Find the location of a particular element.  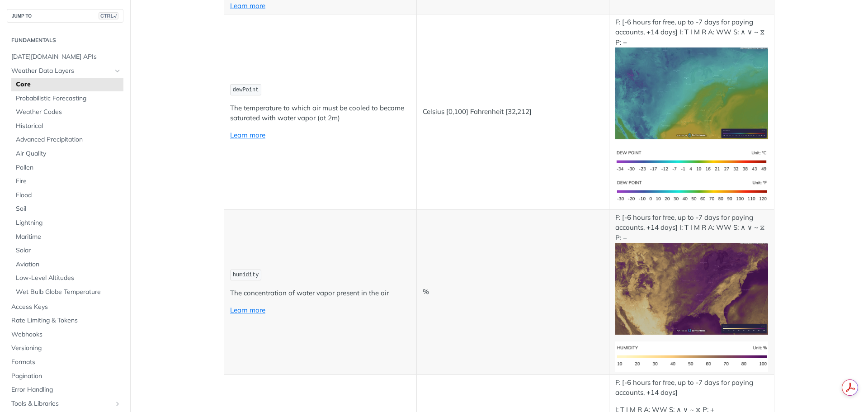

p: F: [-6 hours for free, up to -7 days for paying accounts, +14 days] is located at coordinates (692, 388).